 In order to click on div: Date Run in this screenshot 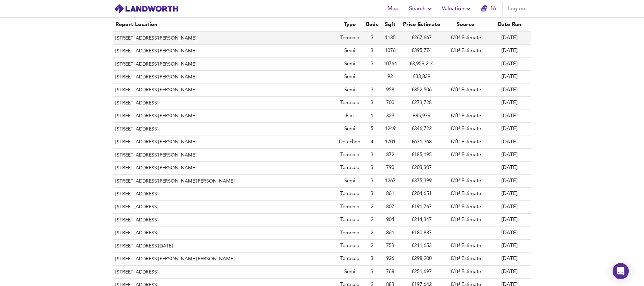, I will do `click(509, 25)`.